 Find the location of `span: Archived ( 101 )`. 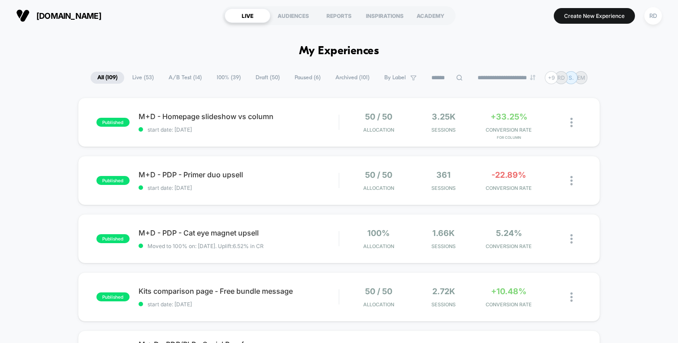

span: Archived ( 101 ) is located at coordinates (352, 78).